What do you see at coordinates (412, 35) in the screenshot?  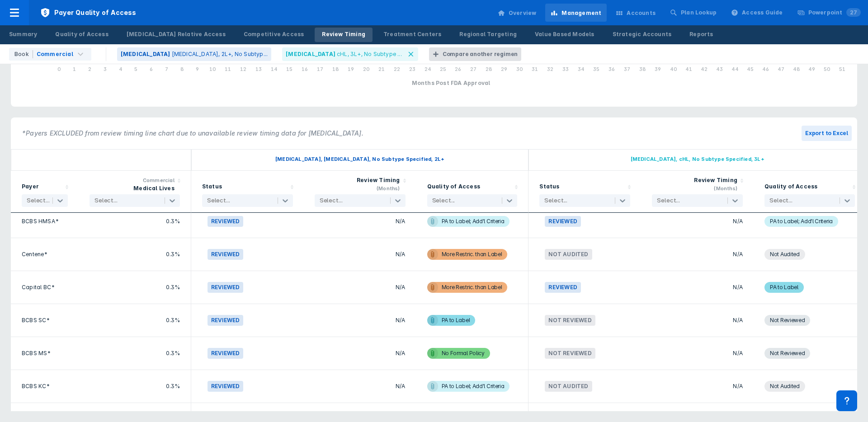 I see `div: Treatment Centers` at bounding box center [412, 35].